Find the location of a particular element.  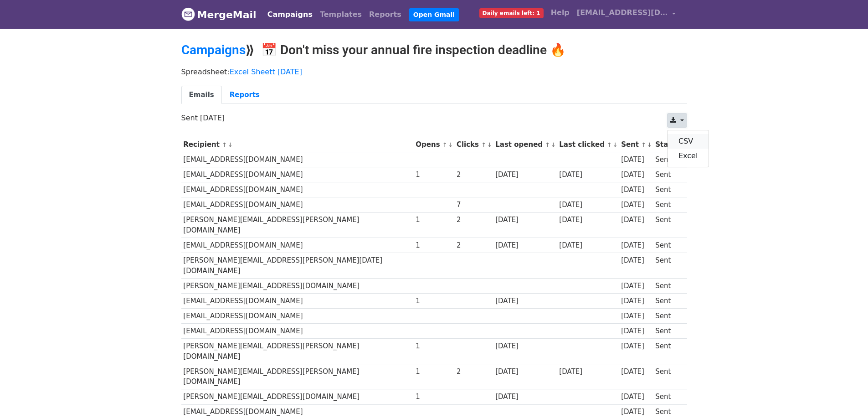

a: Excel is located at coordinates (688, 156).